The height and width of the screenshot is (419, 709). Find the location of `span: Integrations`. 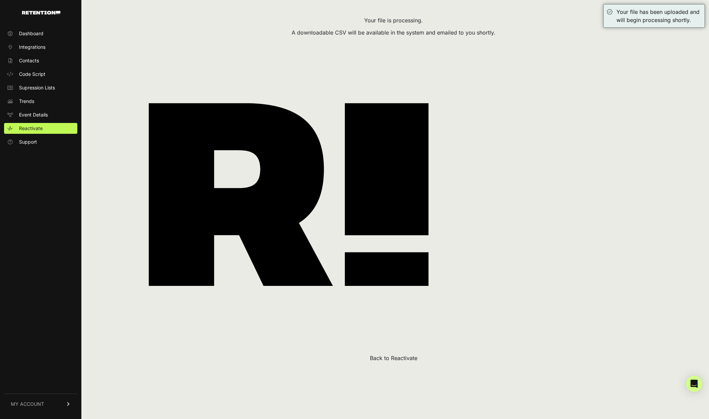

span: Integrations is located at coordinates (32, 47).